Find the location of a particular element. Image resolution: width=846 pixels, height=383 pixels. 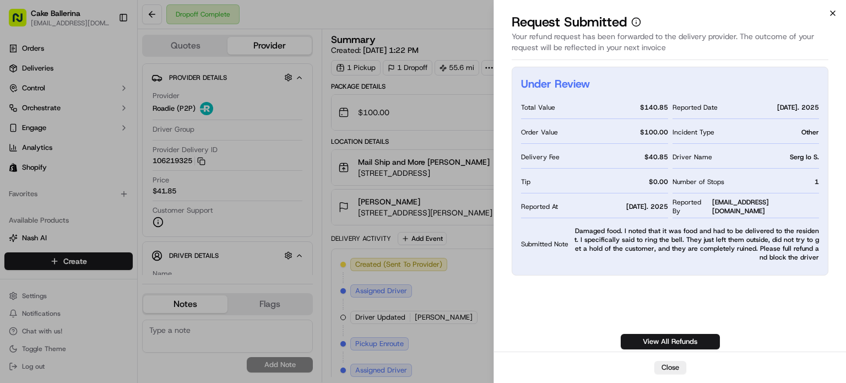

span: Total Value is located at coordinates (538, 107).